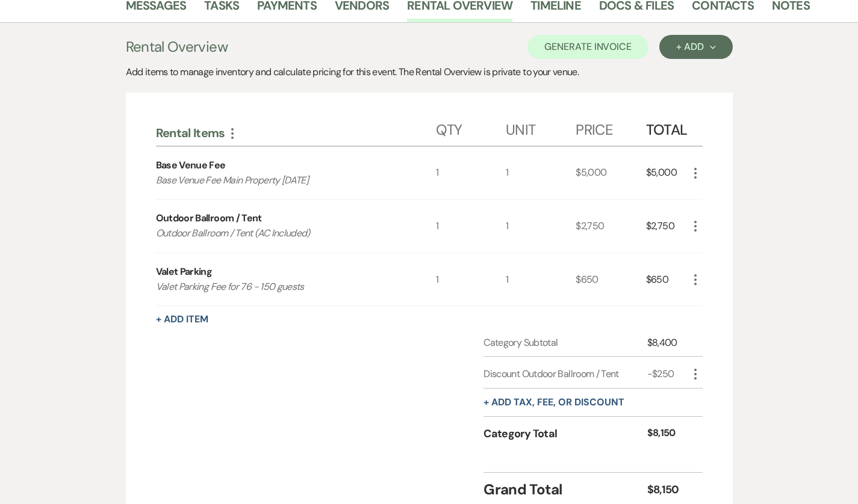 The width and height of the screenshot is (858, 504). Describe the element at coordinates (667, 128) in the screenshot. I see `div: Total` at that location.